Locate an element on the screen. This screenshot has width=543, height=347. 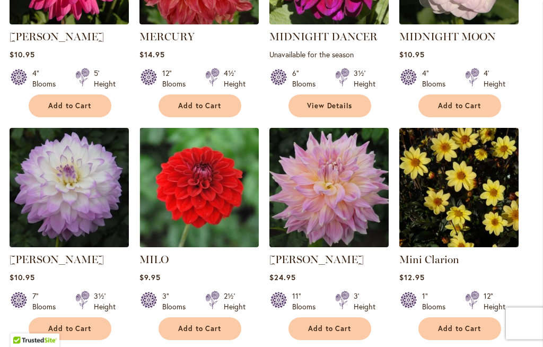
img: MIKAYLA MIRANDA is located at coordinates (69, 188).